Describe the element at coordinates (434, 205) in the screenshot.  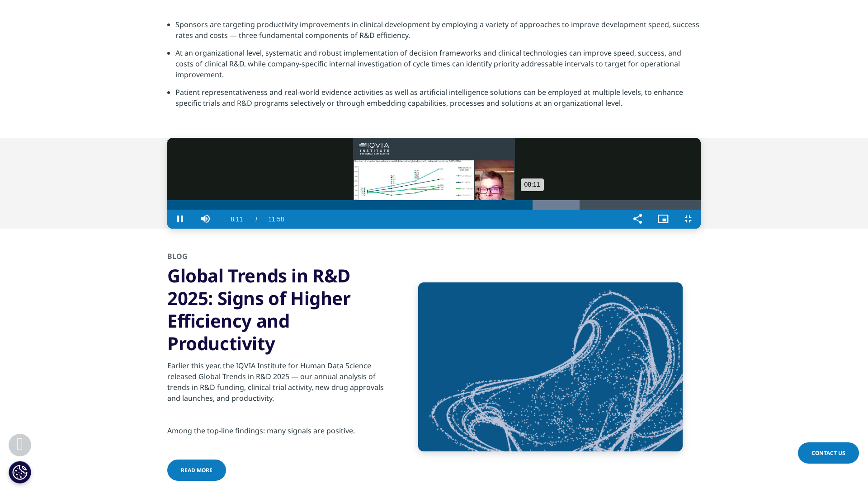
I see `div: Progress Bar` at that location.